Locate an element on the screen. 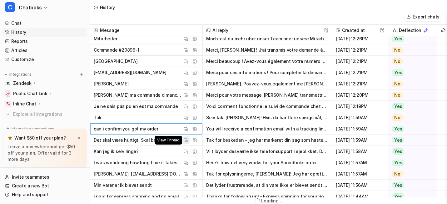 The image size is (447, 204). a: Create a new Bot is located at coordinates (45, 186).